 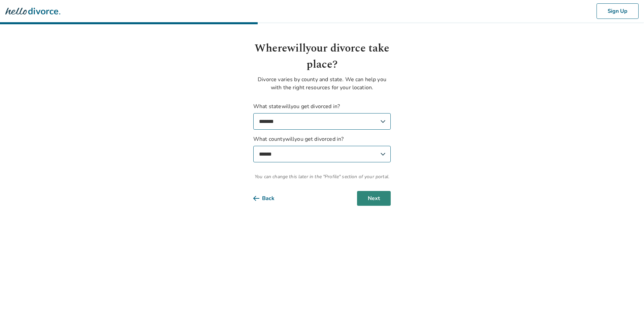 I want to click on p: Divorce varies by county and state. We can help you with the right resources for your location., so click(x=322, y=84).